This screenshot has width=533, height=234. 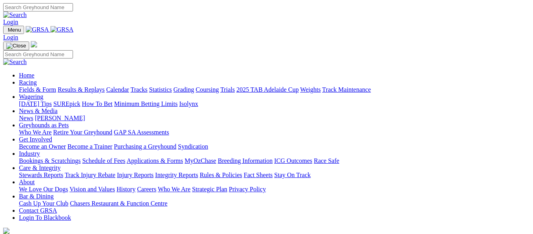 I want to click on div: Greyhounds as Pets, so click(x=274, y=132).